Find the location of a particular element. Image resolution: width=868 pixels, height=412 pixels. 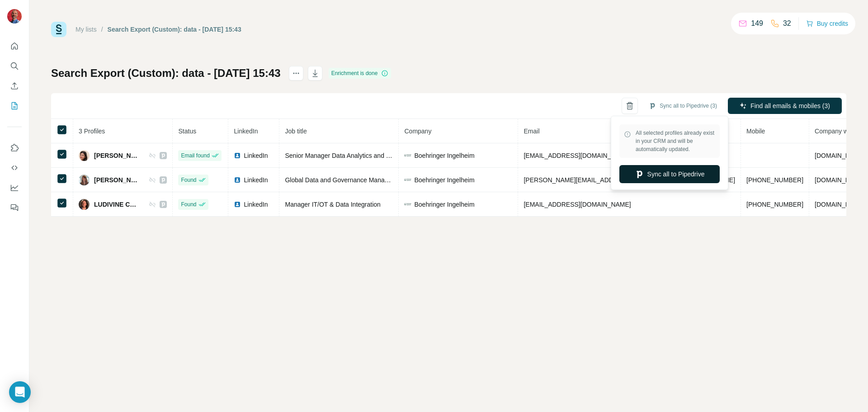

span: Company website is located at coordinates (840, 131).